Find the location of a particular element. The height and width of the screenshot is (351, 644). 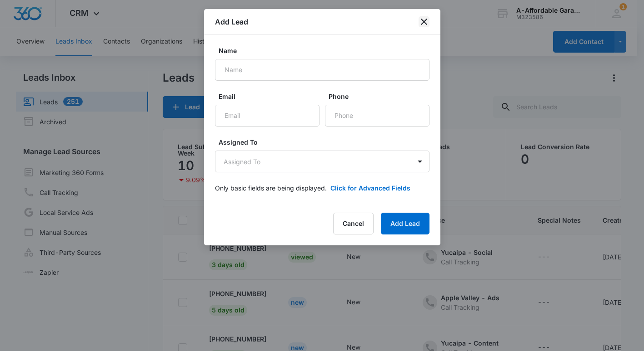

p: Only basic fields are being displayed. is located at coordinates (271, 188).